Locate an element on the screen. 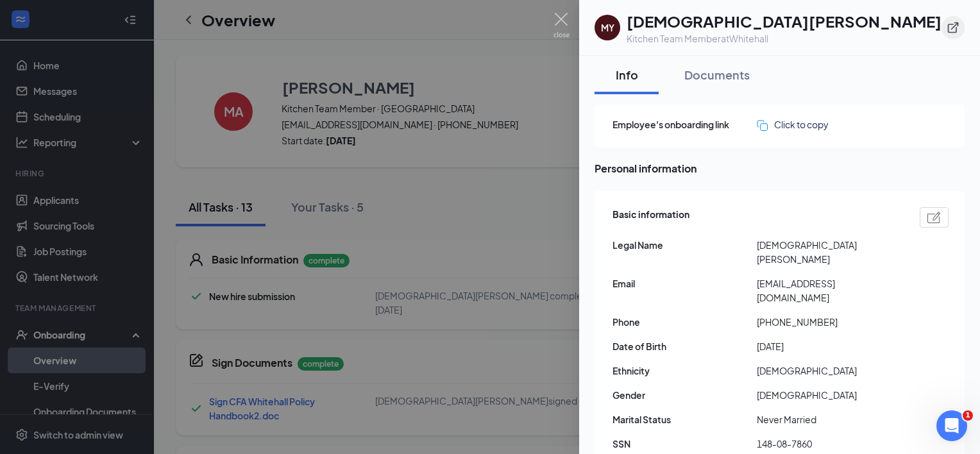 The image size is (980, 454). span: Basic information is located at coordinates (651, 218).